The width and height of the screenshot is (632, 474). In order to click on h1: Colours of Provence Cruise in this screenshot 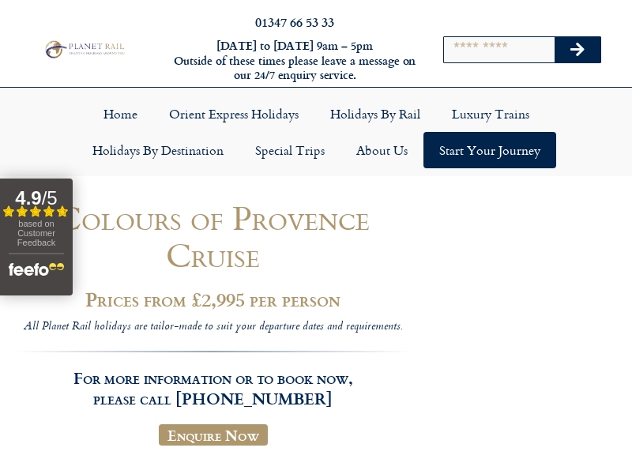, I will do `click(213, 236)`.